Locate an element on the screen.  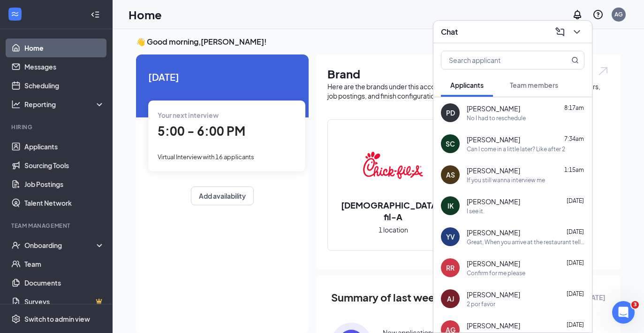
svg: MagnifyingGlass is located at coordinates (575, 60).